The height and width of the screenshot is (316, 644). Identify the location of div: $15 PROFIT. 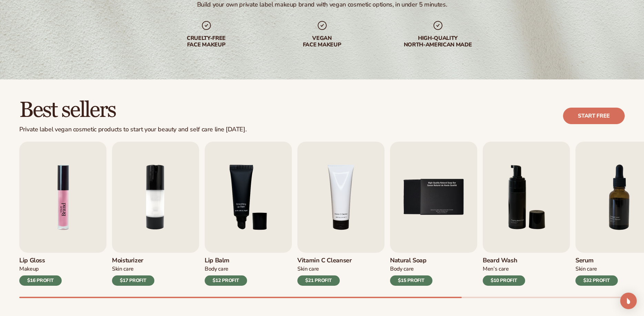
(411, 280).